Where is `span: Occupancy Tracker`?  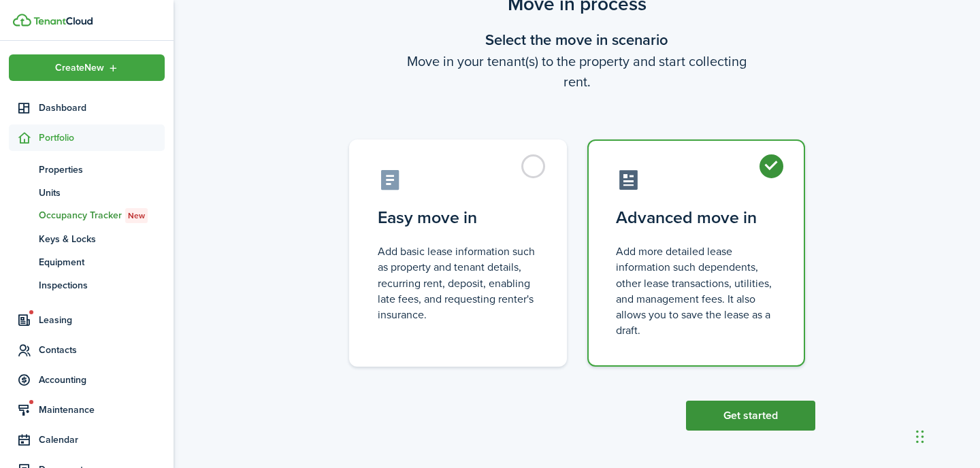 span: Occupancy Tracker is located at coordinates (102, 216).